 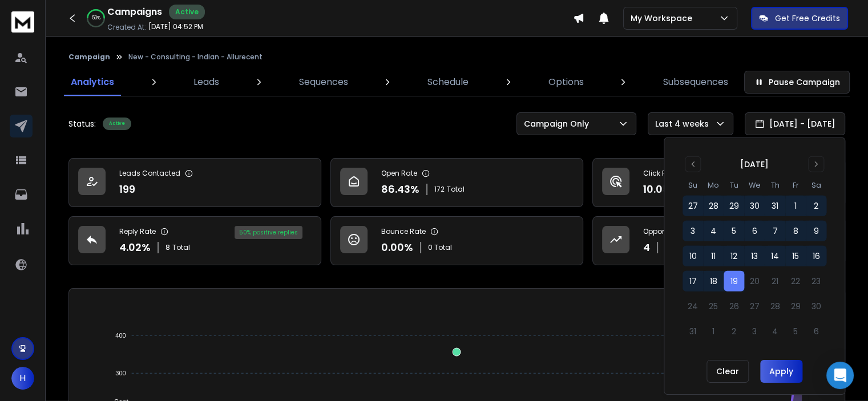 What do you see at coordinates (718, 241) in the screenshot?
I see `a: Opportunities4$4000` at bounding box center [718, 241].